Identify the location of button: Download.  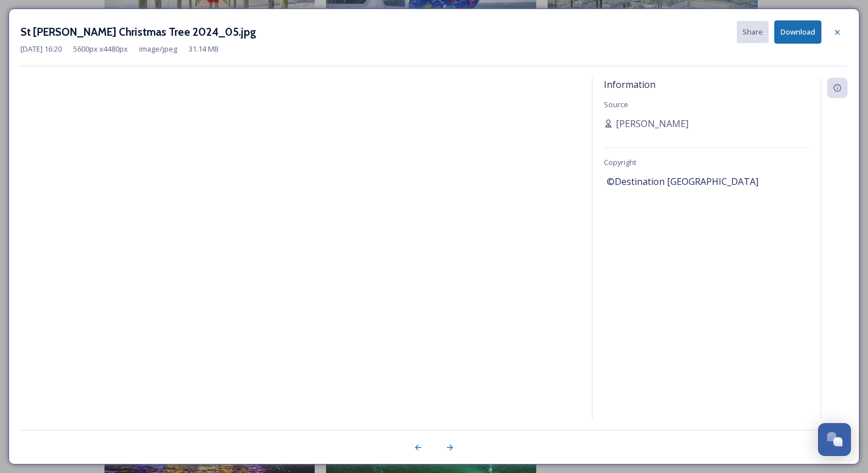
(797, 32).